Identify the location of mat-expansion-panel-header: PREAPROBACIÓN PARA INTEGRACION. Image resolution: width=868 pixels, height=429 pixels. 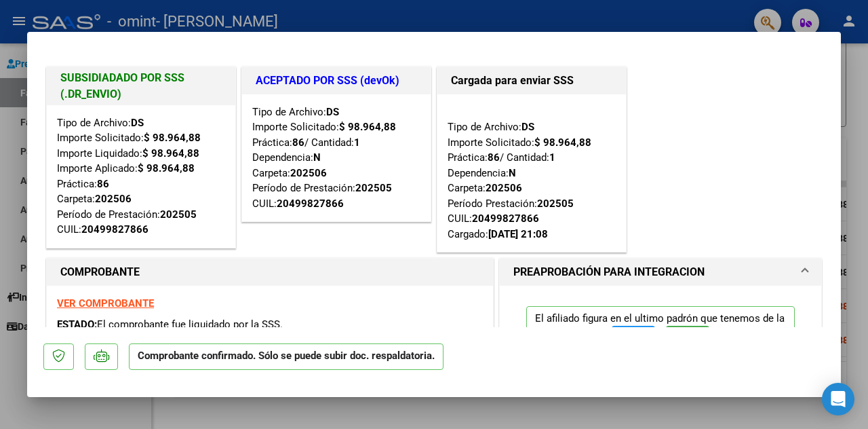
(660, 272).